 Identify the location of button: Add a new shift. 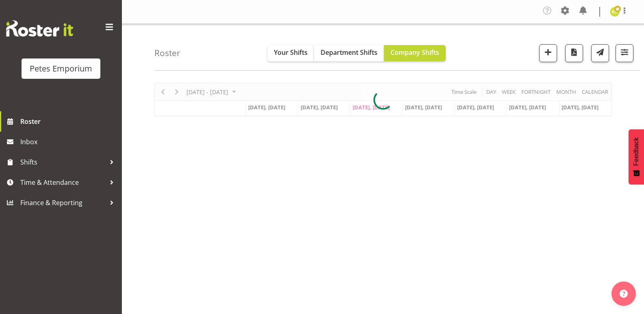
(548, 53).